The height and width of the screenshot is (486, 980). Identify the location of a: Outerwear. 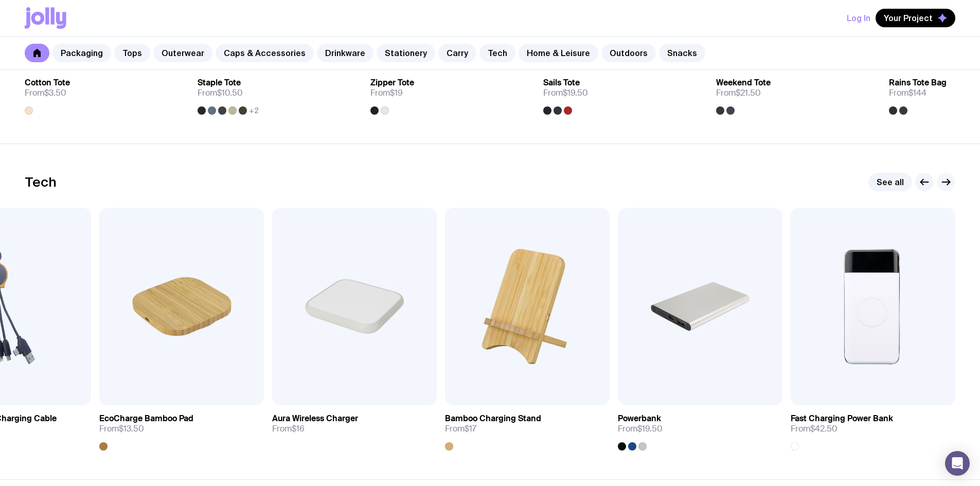
(182, 53).